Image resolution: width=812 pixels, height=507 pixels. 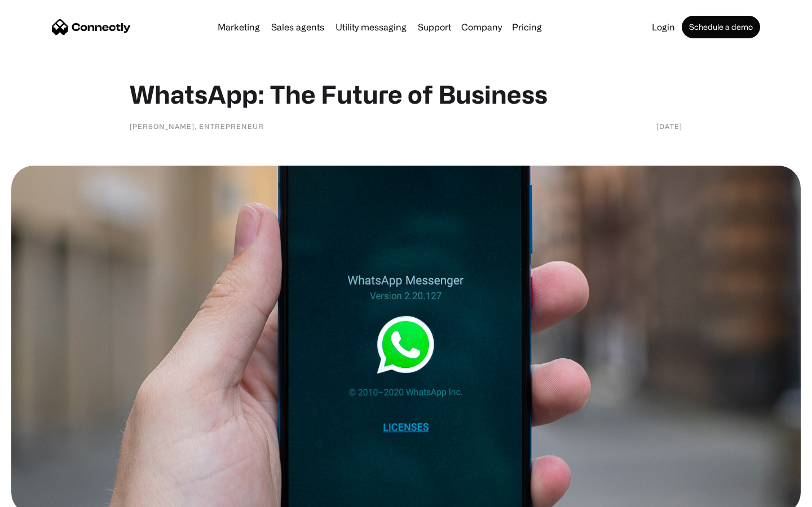 I want to click on aside: Language selected: English, so click(x=40, y=495).